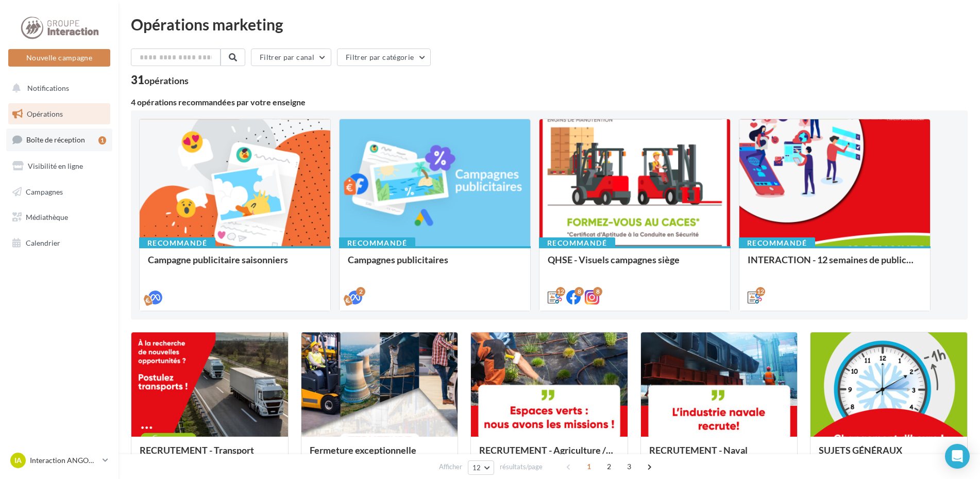 This screenshot has width=980, height=479. What do you see at coordinates (167, 80) in the screenshot?
I see `div: opérations` at bounding box center [167, 80].